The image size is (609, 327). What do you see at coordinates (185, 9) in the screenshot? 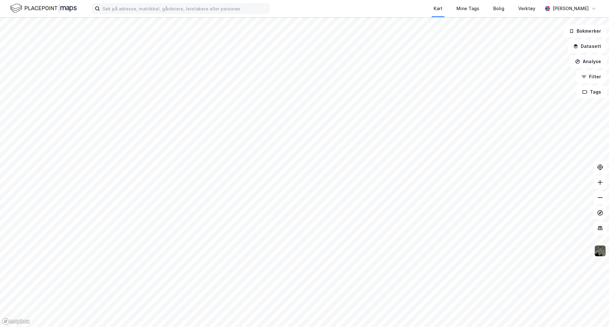
I see `input: Søk på adresse, matrikkel, gårdeiere, leietakere eller personer` at bounding box center [185, 9].